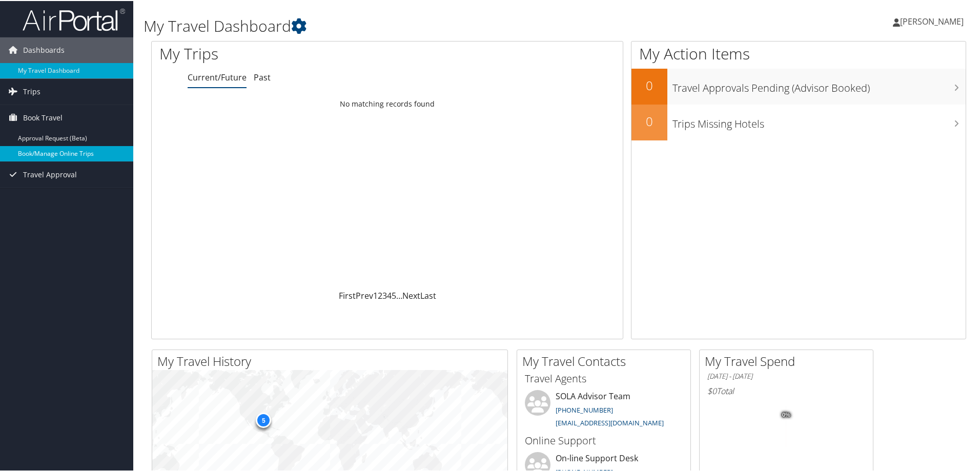 This screenshot has height=471, width=980. I want to click on a: 5, so click(394, 295).